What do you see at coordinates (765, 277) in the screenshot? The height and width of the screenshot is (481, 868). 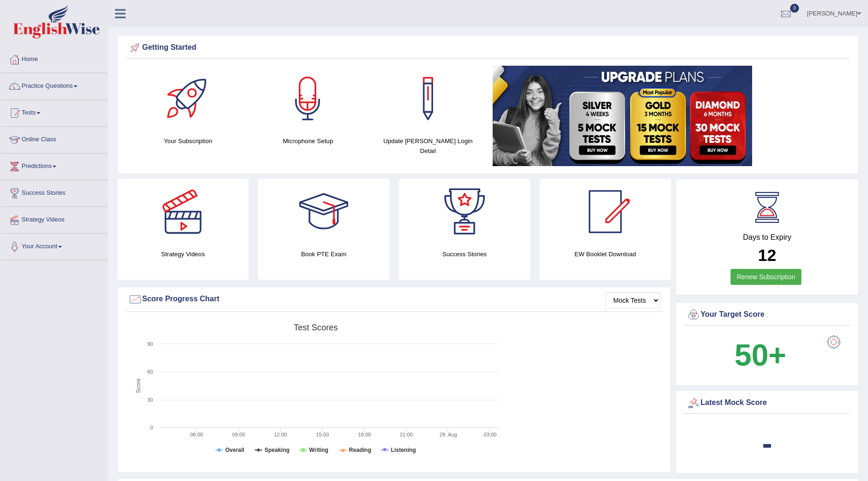 I see `a: Renew Subscription` at bounding box center [765, 277].